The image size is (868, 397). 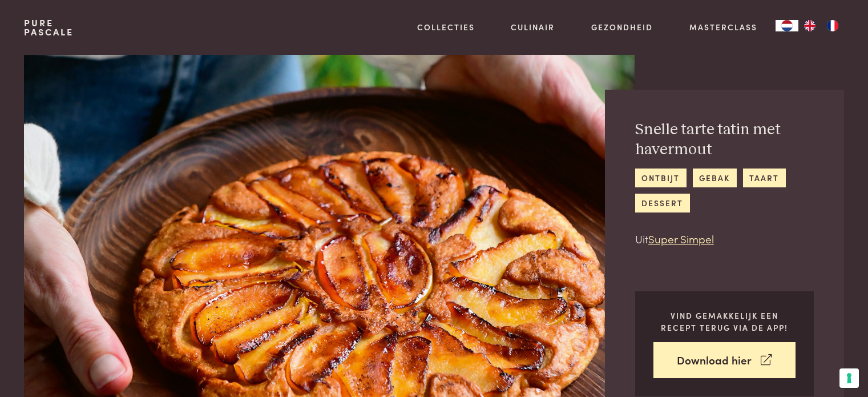 I want to click on div: Language, so click(x=787, y=26).